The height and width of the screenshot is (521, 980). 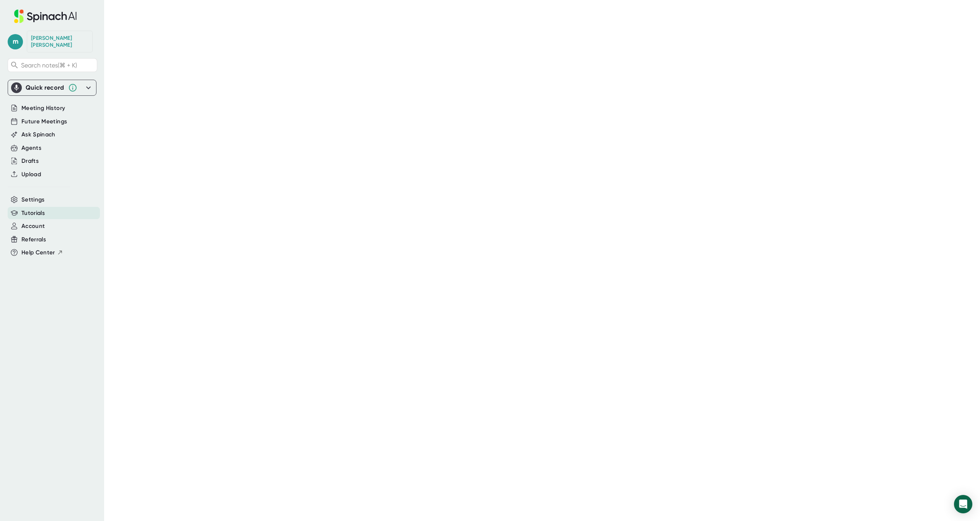 I want to click on span: m, so click(x=15, y=42).